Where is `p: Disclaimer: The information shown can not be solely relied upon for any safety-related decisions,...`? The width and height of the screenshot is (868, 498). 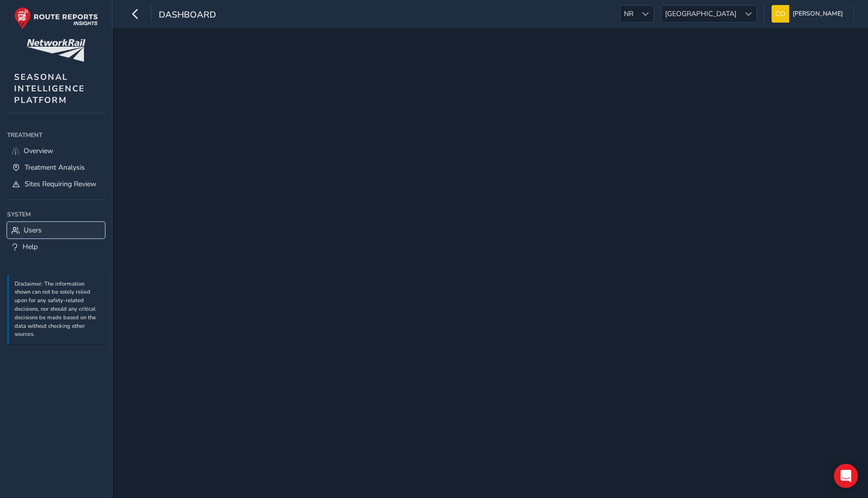
p: Disclaimer: The information shown can not be solely relied upon for any safety-related decisions,... is located at coordinates (57, 310).